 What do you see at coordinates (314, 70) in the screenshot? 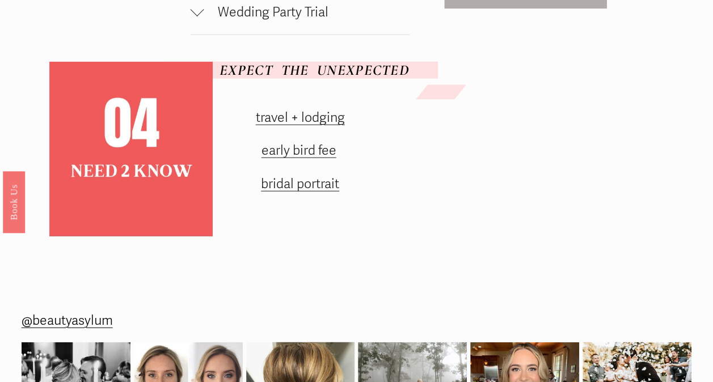
I see `em: EXPECT THE UNEXPECTED` at bounding box center [314, 70].